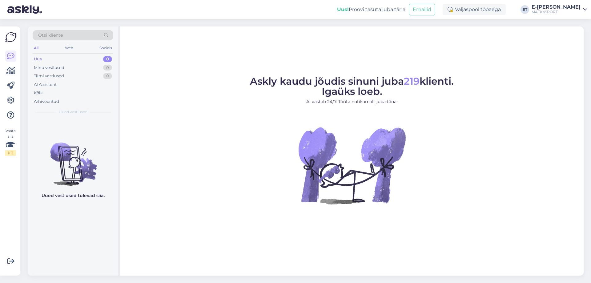  Describe the element at coordinates (73, 112) in the screenshot. I see `span: Uued vestlused` at that location.